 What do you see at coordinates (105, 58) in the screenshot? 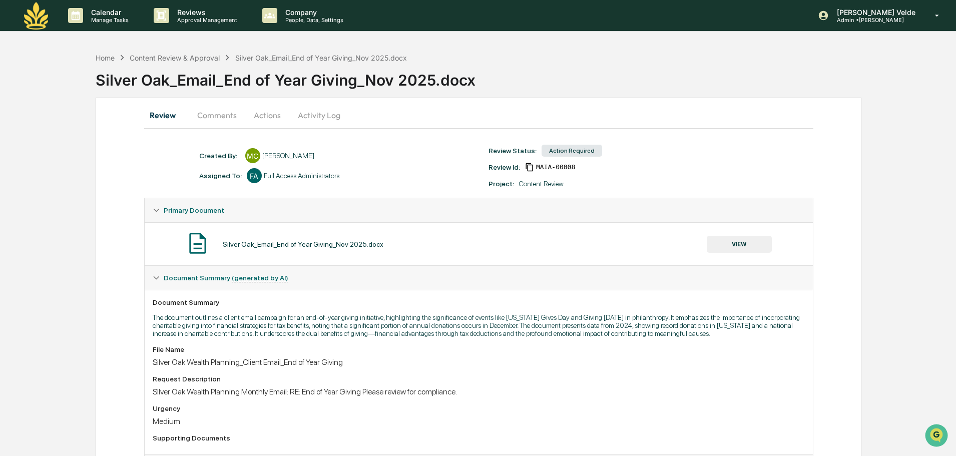
I see `div: Home` at bounding box center [105, 58].